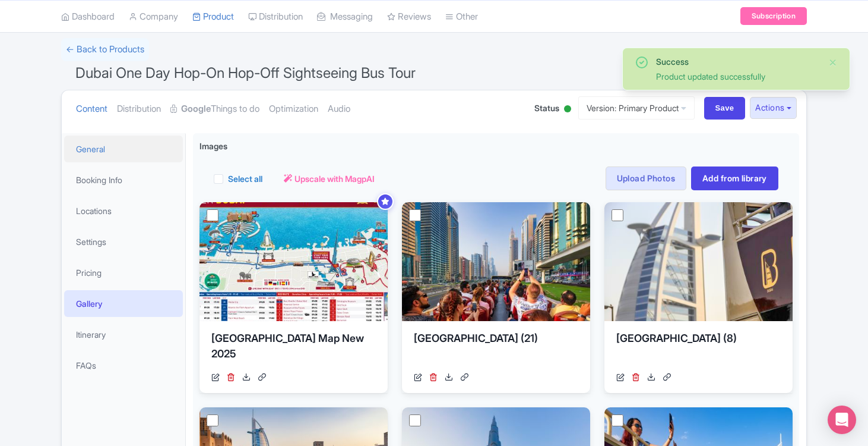 This screenshot has height=446, width=868. What do you see at coordinates (329, 178) in the screenshot?
I see `a: Upscale with MagpAI` at bounding box center [329, 178].